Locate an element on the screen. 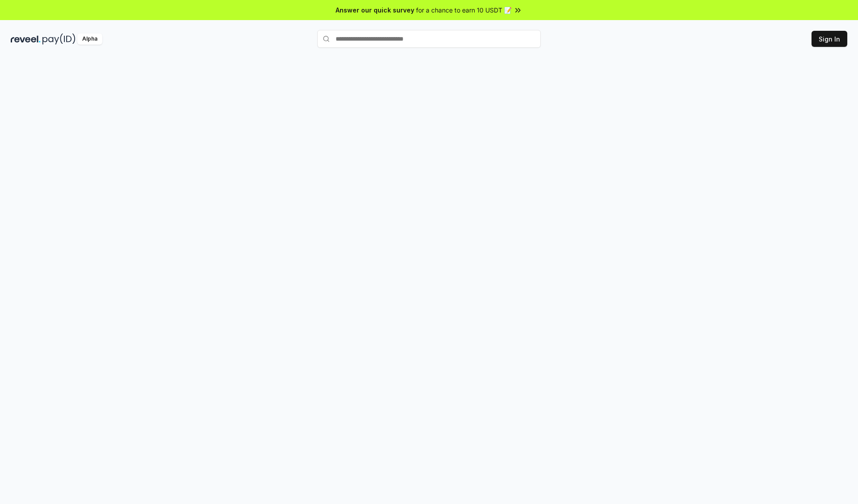 Image resolution: width=858 pixels, height=504 pixels. span: Answer our quick survey is located at coordinates (375, 10).